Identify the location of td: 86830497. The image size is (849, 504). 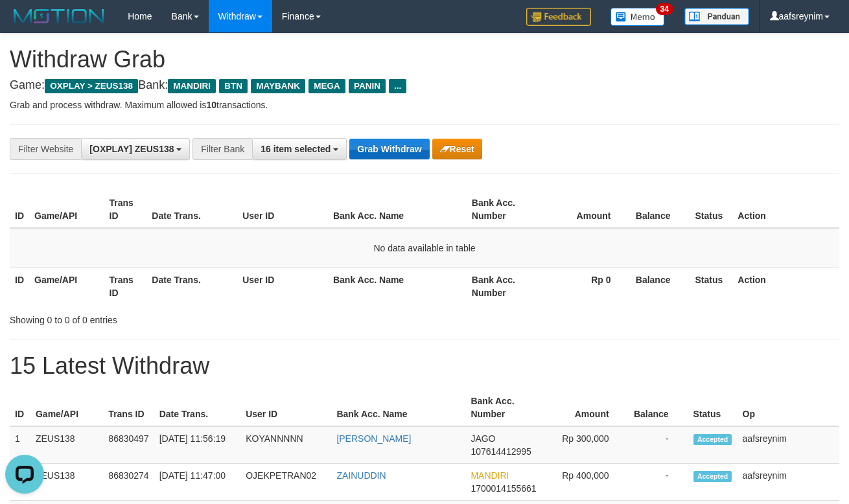
(128, 445).